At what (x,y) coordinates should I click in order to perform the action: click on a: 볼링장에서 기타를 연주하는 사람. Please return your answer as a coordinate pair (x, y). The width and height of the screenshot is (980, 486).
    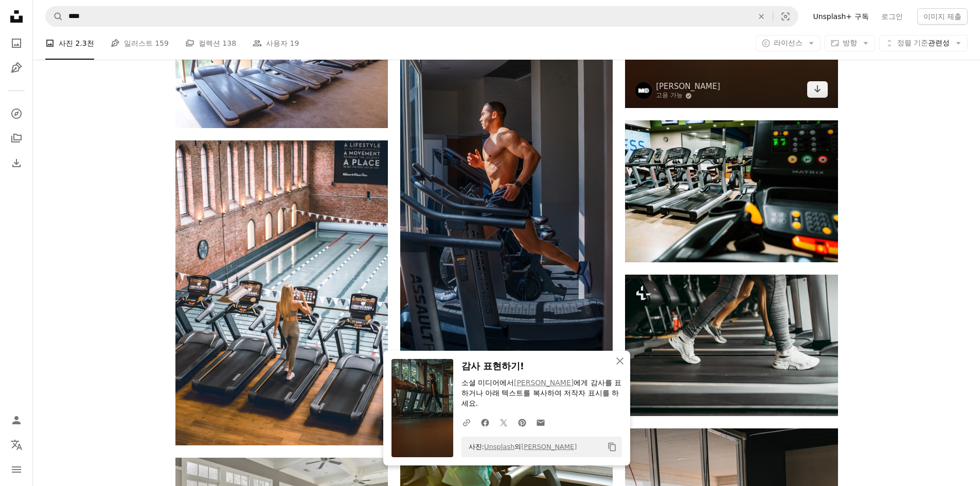
    Looking at the image, I should click on (281, 293).